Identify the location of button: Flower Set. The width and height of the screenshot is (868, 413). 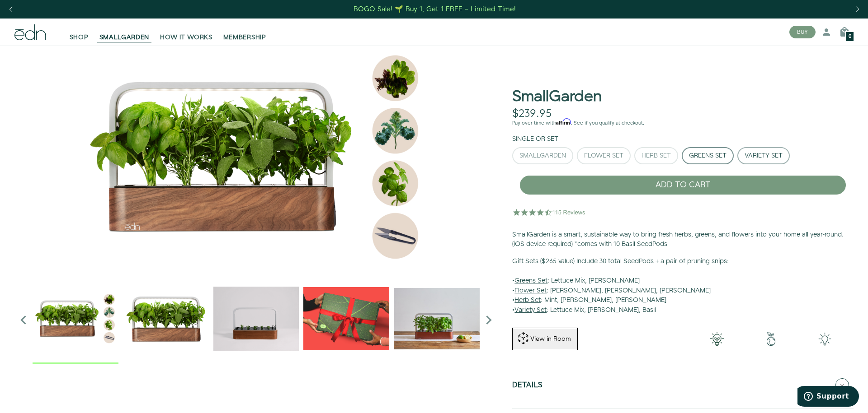
(604, 156).